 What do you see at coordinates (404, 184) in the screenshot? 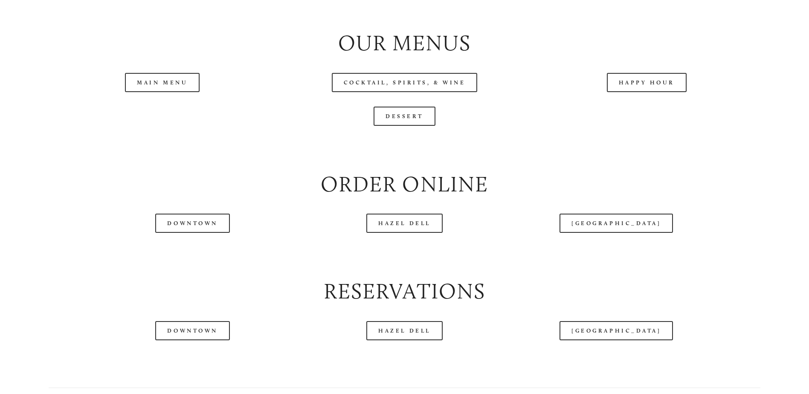
I see `h2: Order Online` at bounding box center [404, 184].